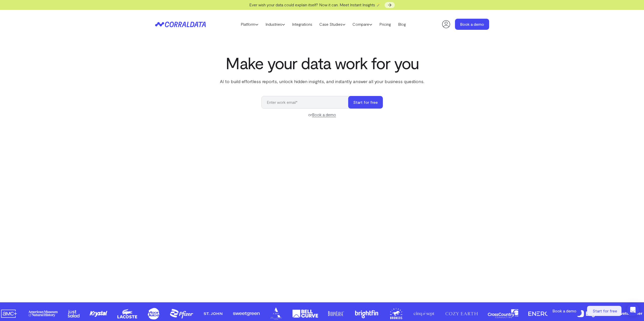  Describe the element at coordinates (250, 24) in the screenshot. I see `a: Platform` at that location.